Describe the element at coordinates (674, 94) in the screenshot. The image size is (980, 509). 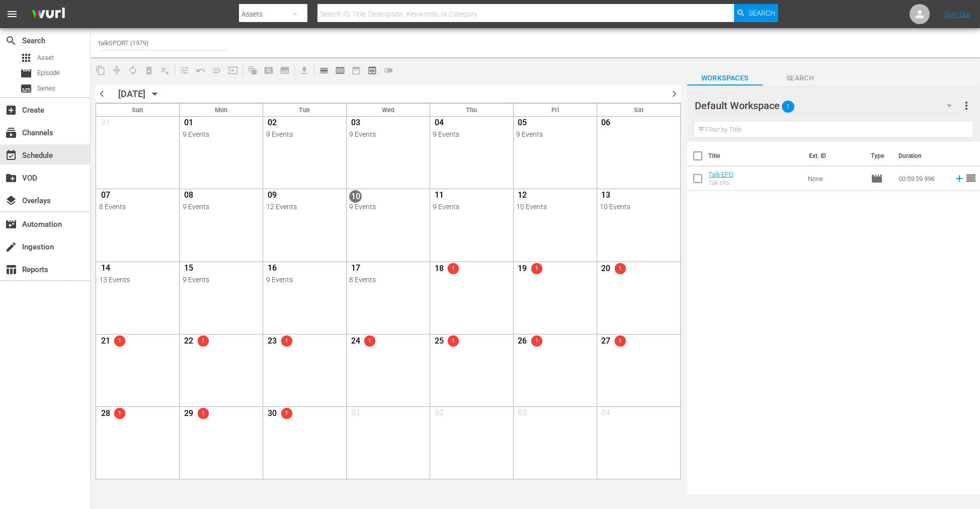
I see `span: chevron_right` at that location.